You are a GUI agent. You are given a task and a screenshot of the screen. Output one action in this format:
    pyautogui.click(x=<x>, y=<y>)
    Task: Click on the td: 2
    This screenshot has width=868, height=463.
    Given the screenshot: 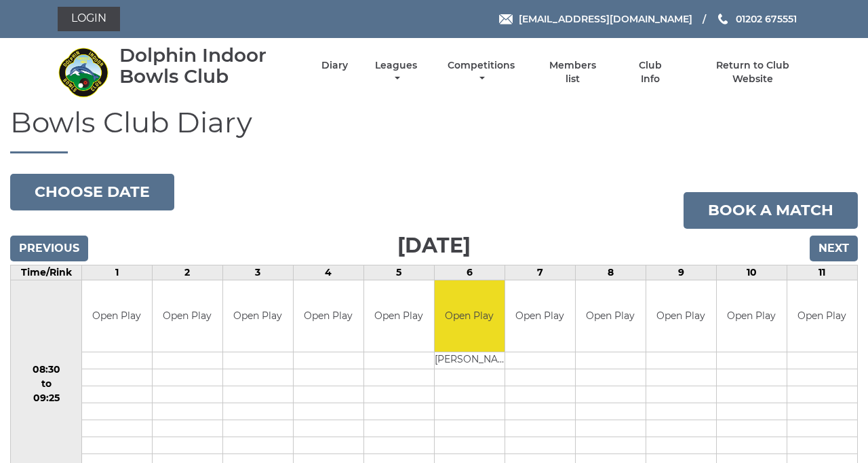 What is the action you would take?
    pyautogui.click(x=187, y=273)
    